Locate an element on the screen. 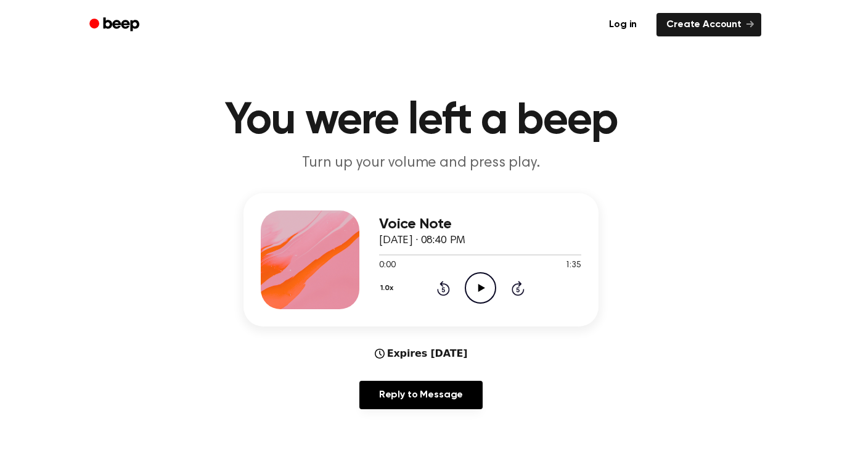 The width and height of the screenshot is (842, 474). span: 0:00 is located at coordinates (387, 265).